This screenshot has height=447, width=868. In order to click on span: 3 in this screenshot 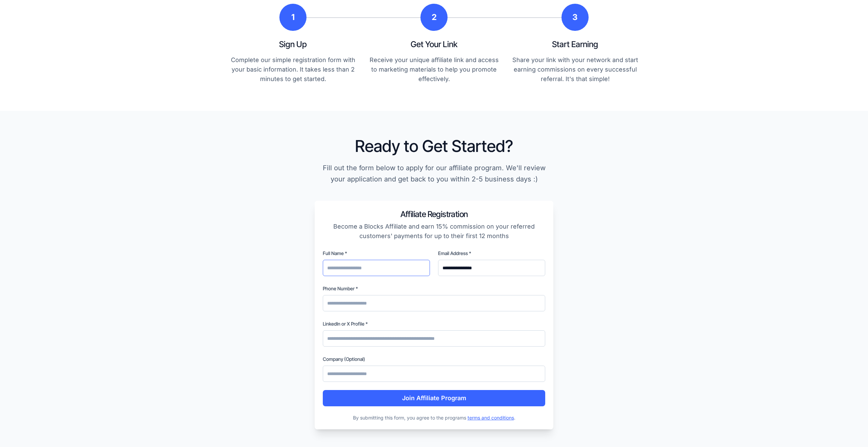, I will do `click(575, 17)`.